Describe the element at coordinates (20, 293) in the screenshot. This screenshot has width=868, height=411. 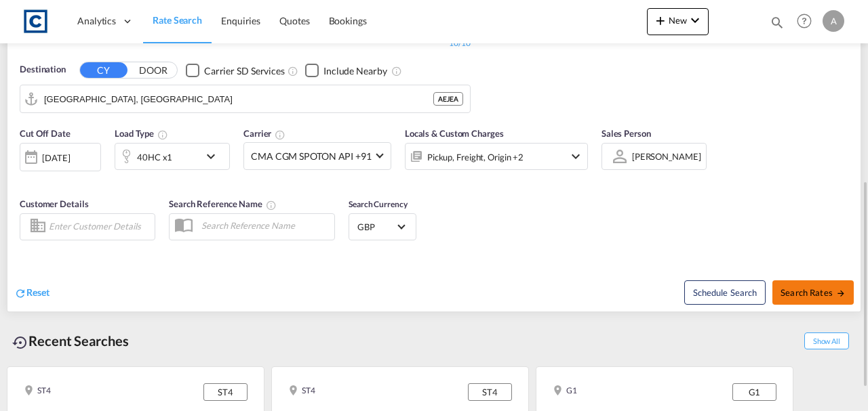
I see `md-icon: icon-refresh` at that location.